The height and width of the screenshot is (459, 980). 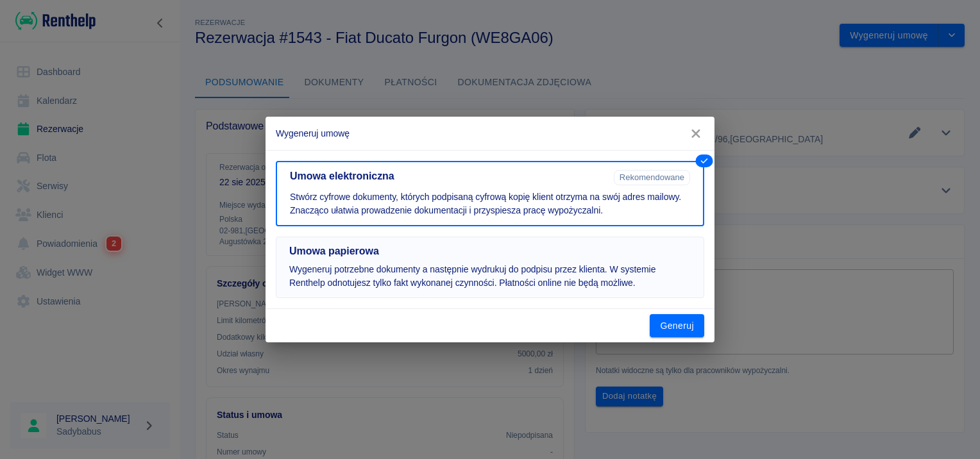 I want to click on p: Wygeneruj potrzebne dokumenty a następnie wydrukuj do podpisu przez klienta. W systemie Renthelp ..., so click(x=490, y=276).